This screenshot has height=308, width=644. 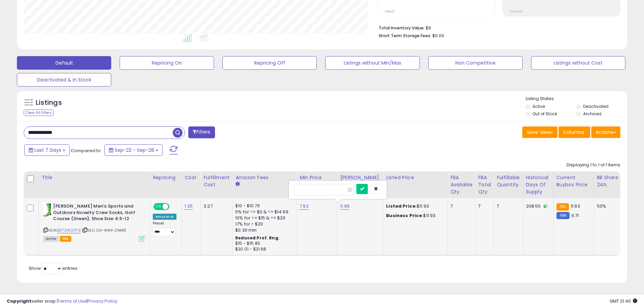 What do you see at coordinates (48, 150) in the screenshot?
I see `span: Last 7 Days` at bounding box center [48, 150].